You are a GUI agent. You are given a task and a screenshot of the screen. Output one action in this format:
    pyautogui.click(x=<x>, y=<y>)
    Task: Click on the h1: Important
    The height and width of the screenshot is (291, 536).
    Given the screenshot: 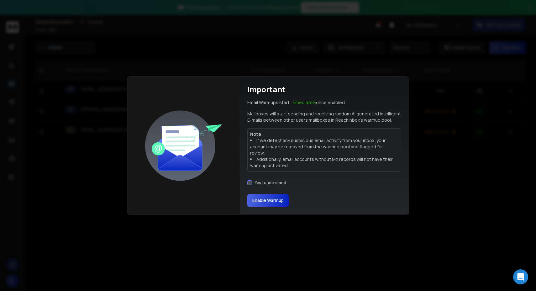 What is the action you would take?
    pyautogui.click(x=266, y=89)
    